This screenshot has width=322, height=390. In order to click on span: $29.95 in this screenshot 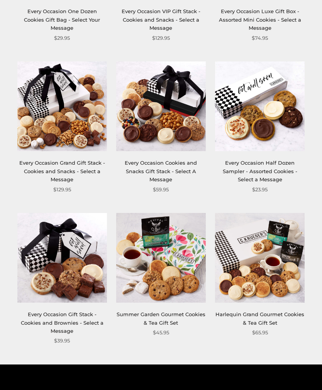, I will do `click(62, 38)`.